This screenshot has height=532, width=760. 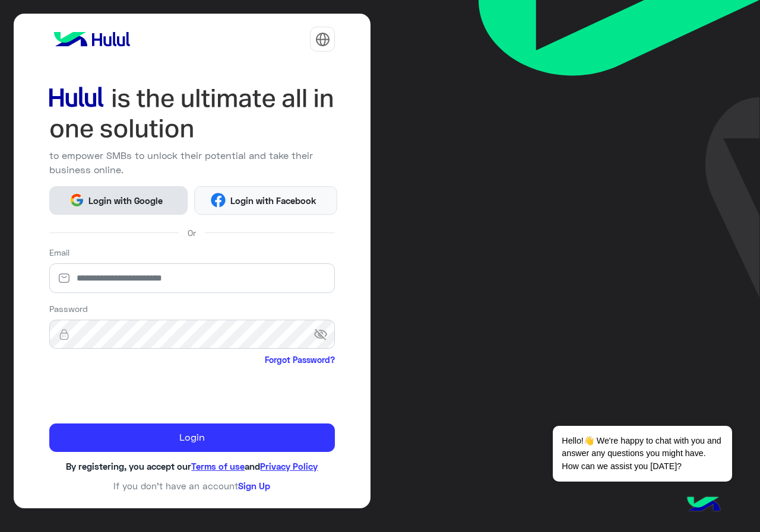 I want to click on span: Login with Facebook, so click(x=273, y=200).